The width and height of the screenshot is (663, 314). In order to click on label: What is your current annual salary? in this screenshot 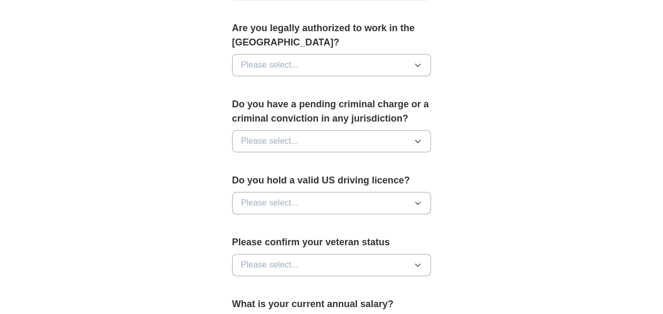, I will do `click(332, 303)`.